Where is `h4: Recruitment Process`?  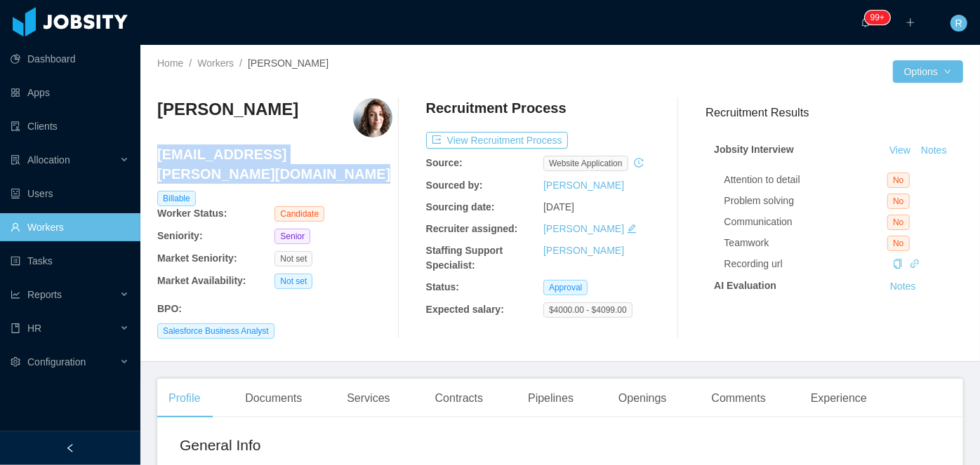
h4: Recruitment Process is located at coordinates (496, 108).